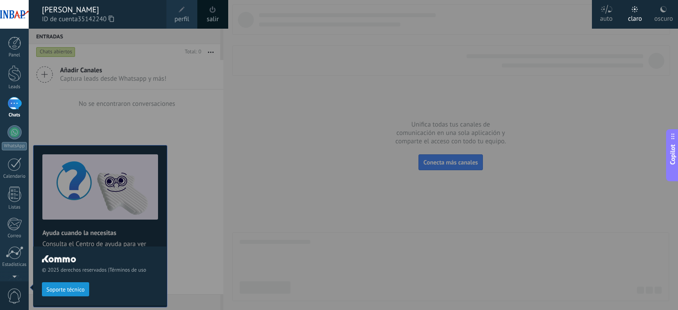  I want to click on span: ID de cuenta, so click(100, 19).